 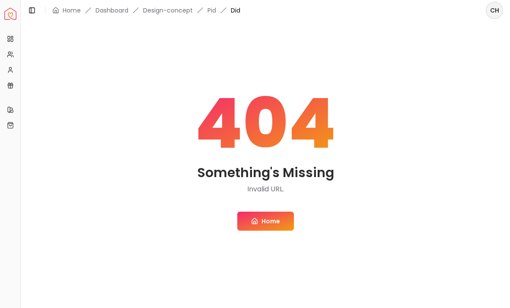 What do you see at coordinates (168, 10) in the screenshot?
I see `a: Design-concept` at bounding box center [168, 10].